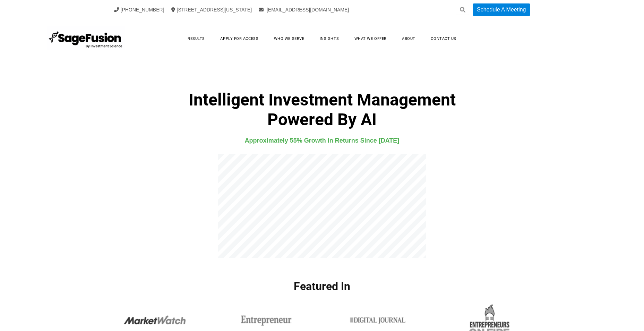 The height and width of the screenshot is (331, 644). What do you see at coordinates (371, 38) in the screenshot?
I see `a: What We Offer` at bounding box center [371, 38].